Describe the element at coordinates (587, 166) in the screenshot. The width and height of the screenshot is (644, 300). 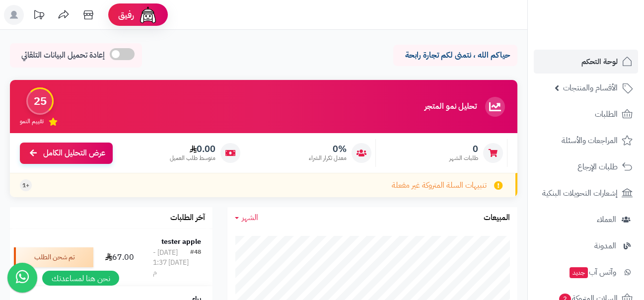
I see `a: طلبات الإرجاع` at that location.